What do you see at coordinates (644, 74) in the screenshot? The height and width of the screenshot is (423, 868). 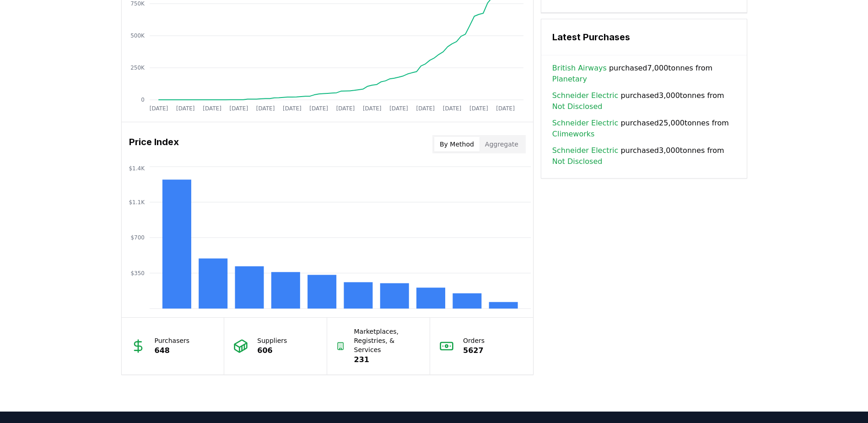 I see `span: purchased 7,000 tonnes from` at bounding box center [644, 74].